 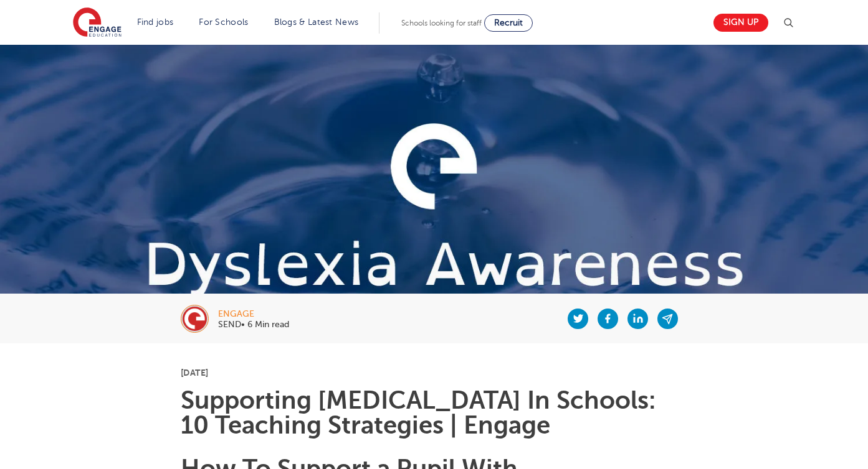 What do you see at coordinates (254, 315) in the screenshot?
I see `div: engage` at bounding box center [254, 315].